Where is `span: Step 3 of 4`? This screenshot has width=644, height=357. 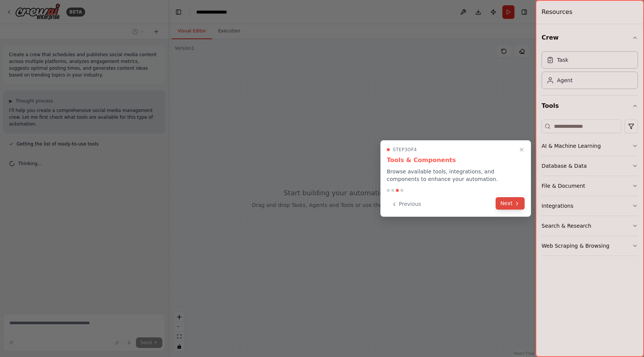
span: Step 3 of 4 is located at coordinates (405, 150).